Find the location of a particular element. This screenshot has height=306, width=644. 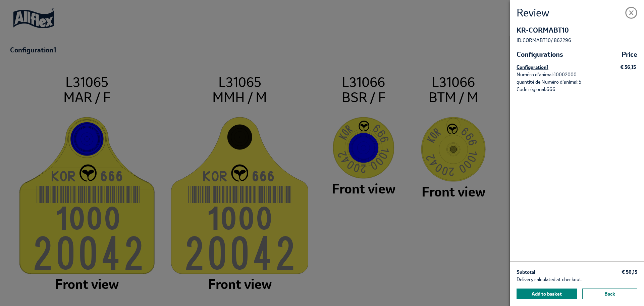

div: ID: CORMABT10 / 862296 is located at coordinates (577, 40).